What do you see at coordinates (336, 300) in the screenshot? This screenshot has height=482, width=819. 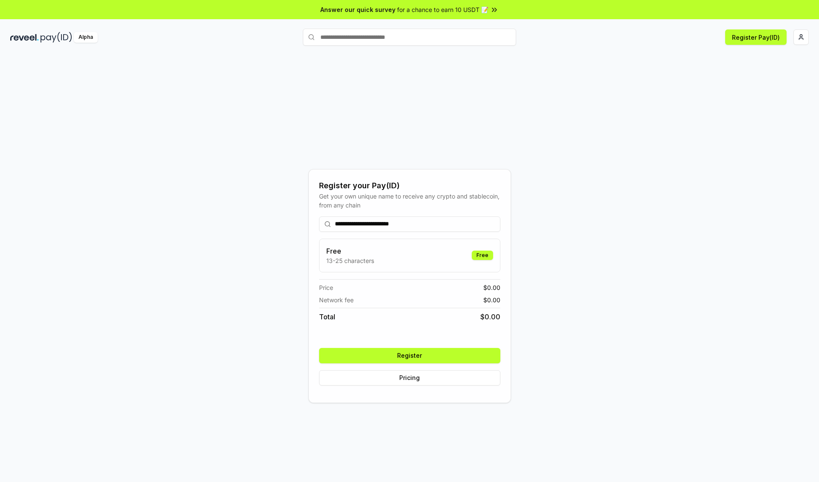 I see `span: Network fee` at bounding box center [336, 300].